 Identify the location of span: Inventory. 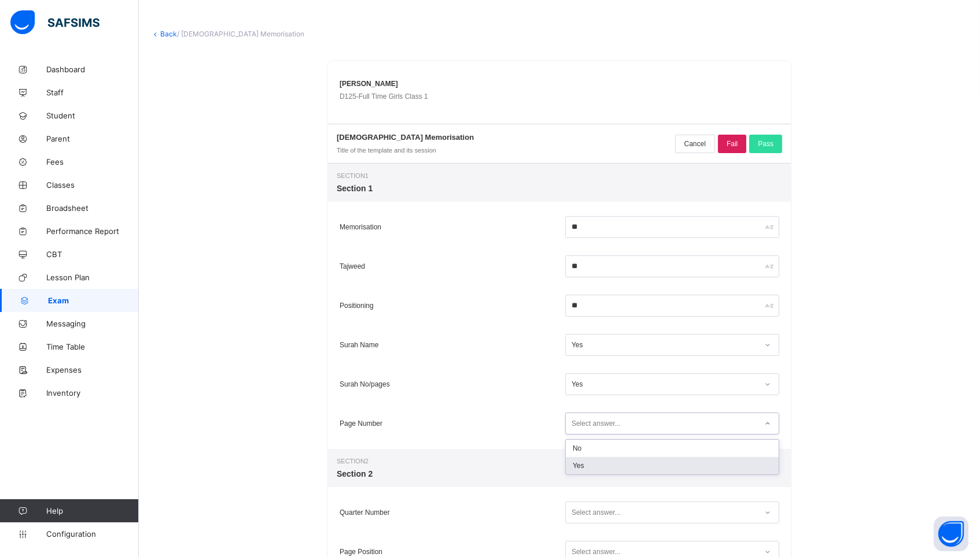
(93, 393).